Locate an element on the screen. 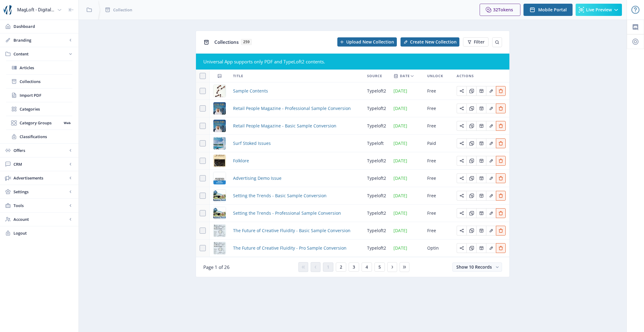 The image size is (644, 332). span: Filter is located at coordinates (479, 42).